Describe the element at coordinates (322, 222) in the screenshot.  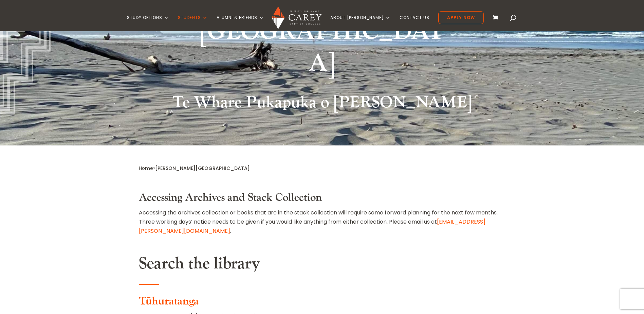
I see `p: Accessing the archives collection or books that are in the stack collection will require some for...` at that location.